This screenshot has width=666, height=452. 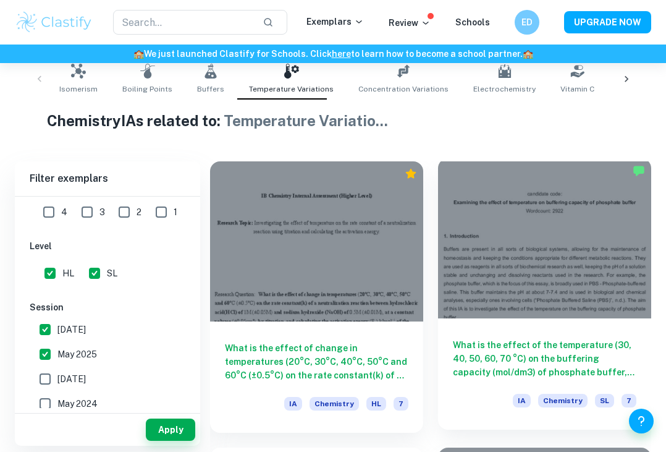 What do you see at coordinates (527, 22) in the screenshot?
I see `button: ED` at bounding box center [527, 22].